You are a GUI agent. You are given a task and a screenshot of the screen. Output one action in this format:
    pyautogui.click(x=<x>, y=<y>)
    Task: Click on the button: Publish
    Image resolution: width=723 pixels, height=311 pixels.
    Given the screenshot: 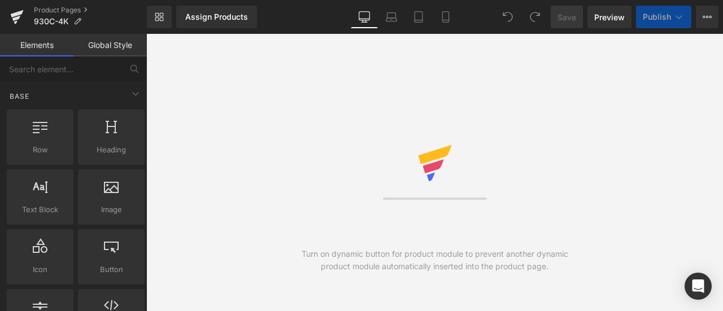 What is the action you would take?
    pyautogui.click(x=664, y=17)
    